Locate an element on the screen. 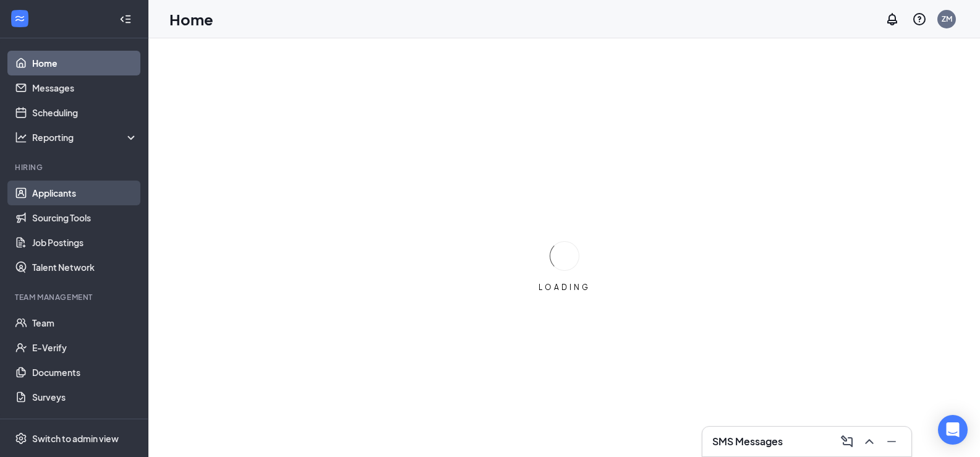  svg: Minimize is located at coordinates (891, 442).